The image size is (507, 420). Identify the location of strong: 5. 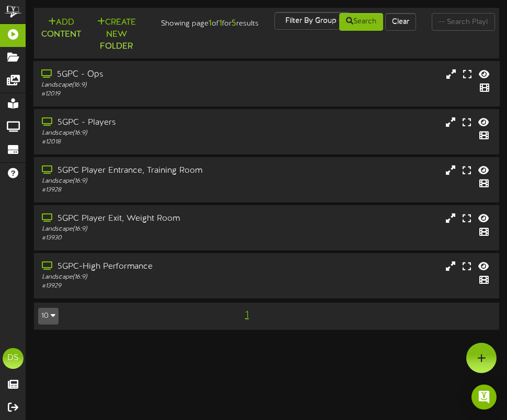
(234, 23).